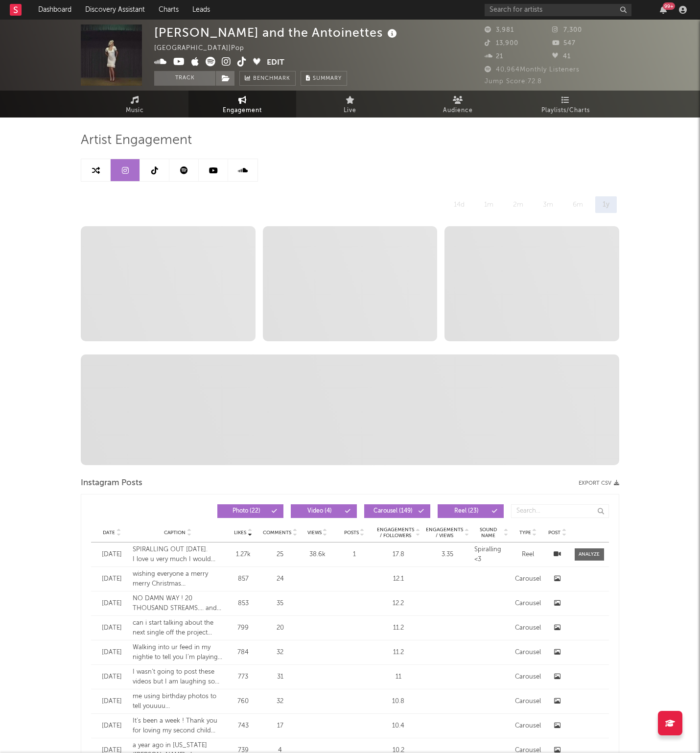 This screenshot has height=753, width=700. I want to click on div: 25, so click(280, 555).